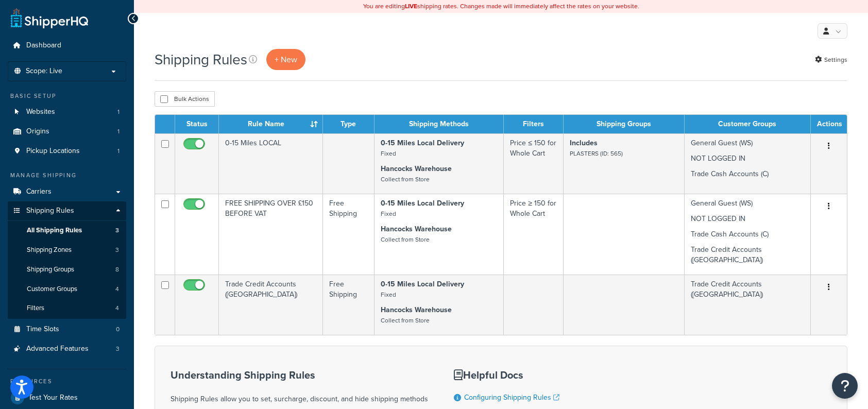  Describe the element at coordinates (747, 124) in the screenshot. I see `th: Customer Groups` at that location.